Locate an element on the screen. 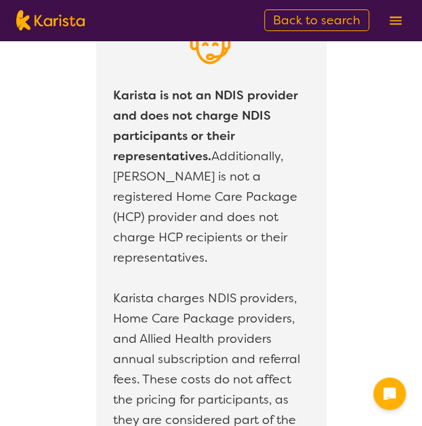 The image size is (422, 426). img: Karista logo is located at coordinates (50, 20).